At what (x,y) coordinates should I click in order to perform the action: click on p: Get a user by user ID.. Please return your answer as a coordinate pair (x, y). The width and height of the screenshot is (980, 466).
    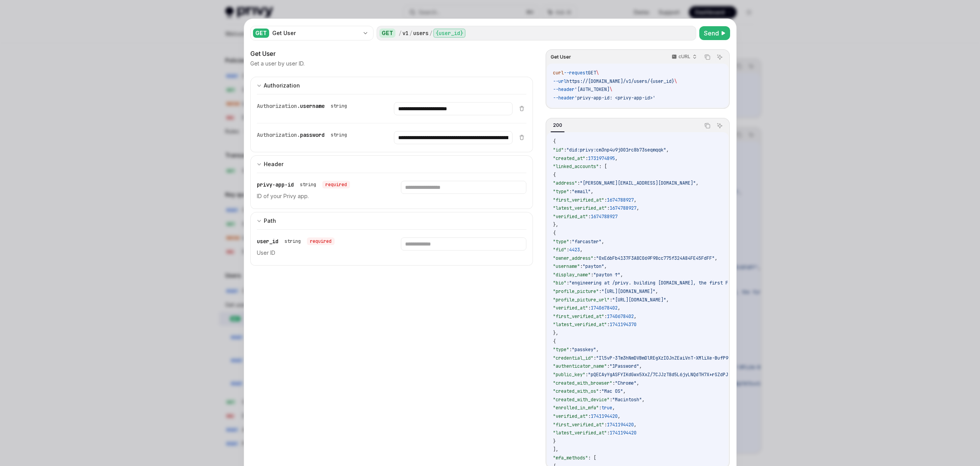
    Looking at the image, I should click on (277, 64).